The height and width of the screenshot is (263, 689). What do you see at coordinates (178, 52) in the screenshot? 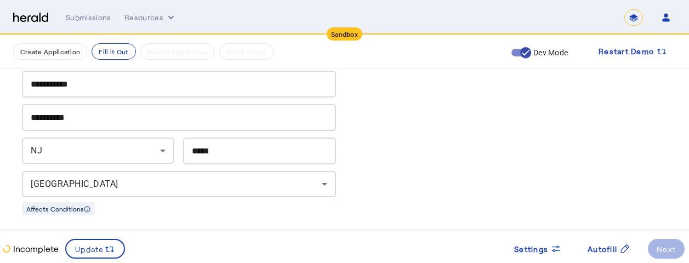
I see `button: Submit Application` at bounding box center [178, 52].